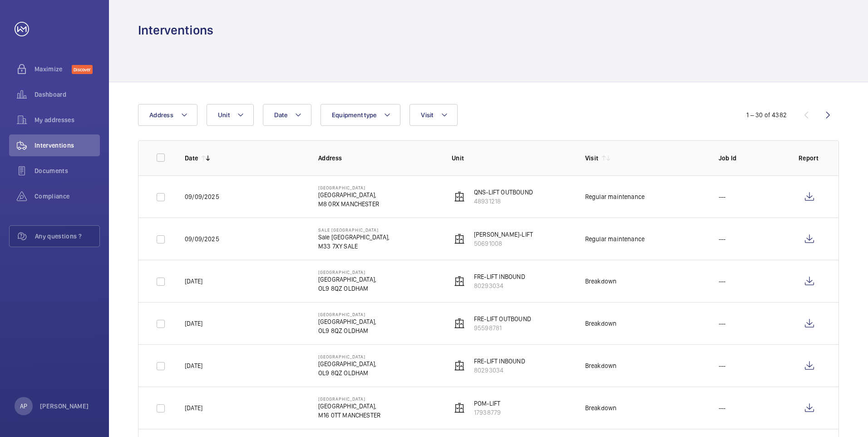 The image size is (868, 437). What do you see at coordinates (224, 115) in the screenshot?
I see `span: Unit` at bounding box center [224, 115].